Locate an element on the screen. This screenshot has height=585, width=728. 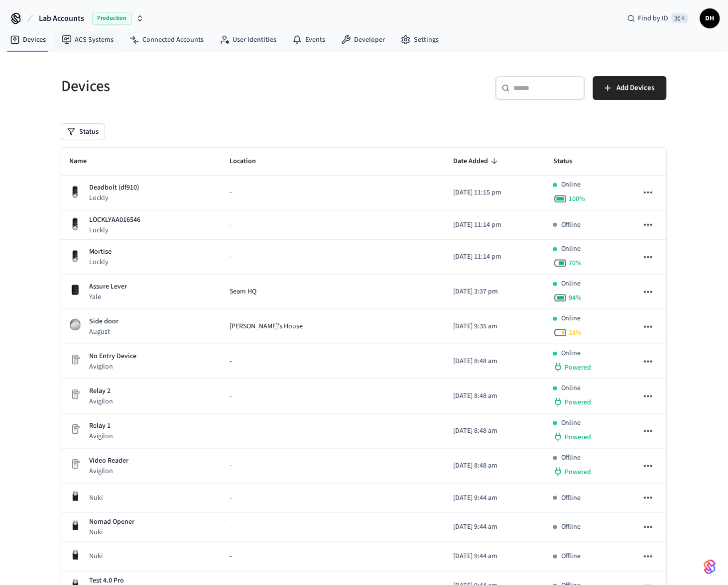
button: DH is located at coordinates (710, 18).